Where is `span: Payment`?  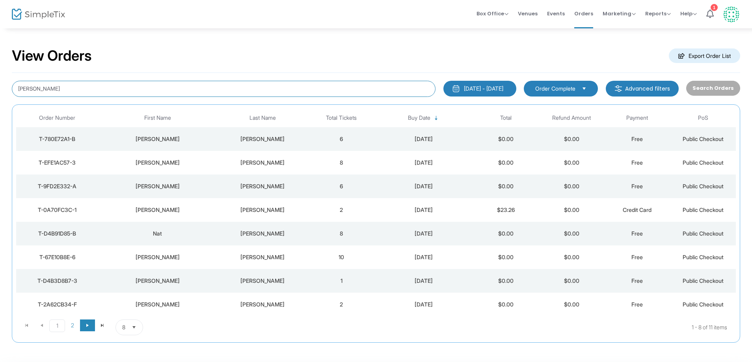
span: Payment is located at coordinates (637, 118).